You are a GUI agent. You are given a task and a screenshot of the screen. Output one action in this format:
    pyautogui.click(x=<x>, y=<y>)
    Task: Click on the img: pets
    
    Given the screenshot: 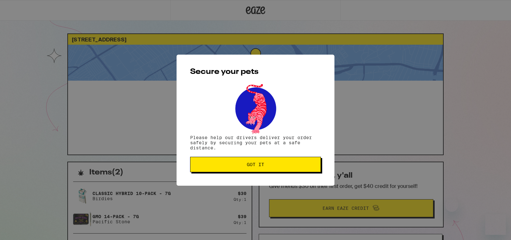 What is the action you would take?
    pyautogui.click(x=255, y=109)
    